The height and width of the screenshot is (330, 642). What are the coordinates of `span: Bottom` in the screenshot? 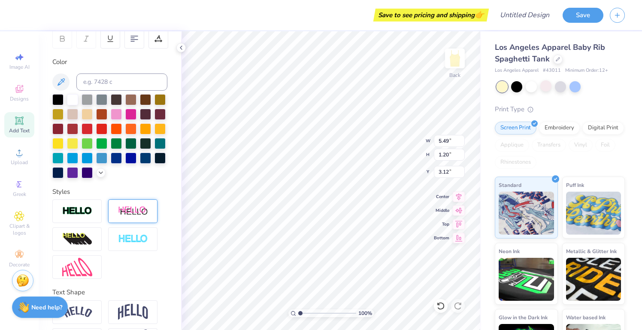 It's located at (442, 238).